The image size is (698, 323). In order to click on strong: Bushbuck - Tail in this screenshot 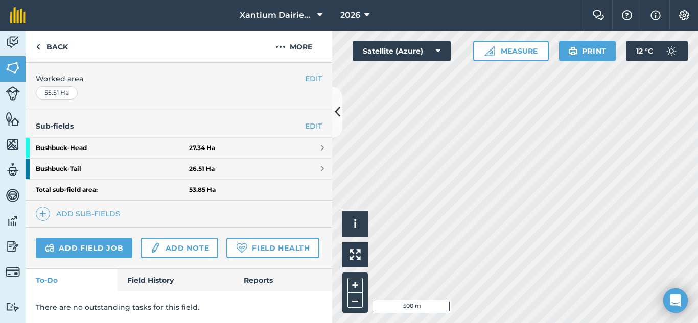, I will do `click(112, 169)`.